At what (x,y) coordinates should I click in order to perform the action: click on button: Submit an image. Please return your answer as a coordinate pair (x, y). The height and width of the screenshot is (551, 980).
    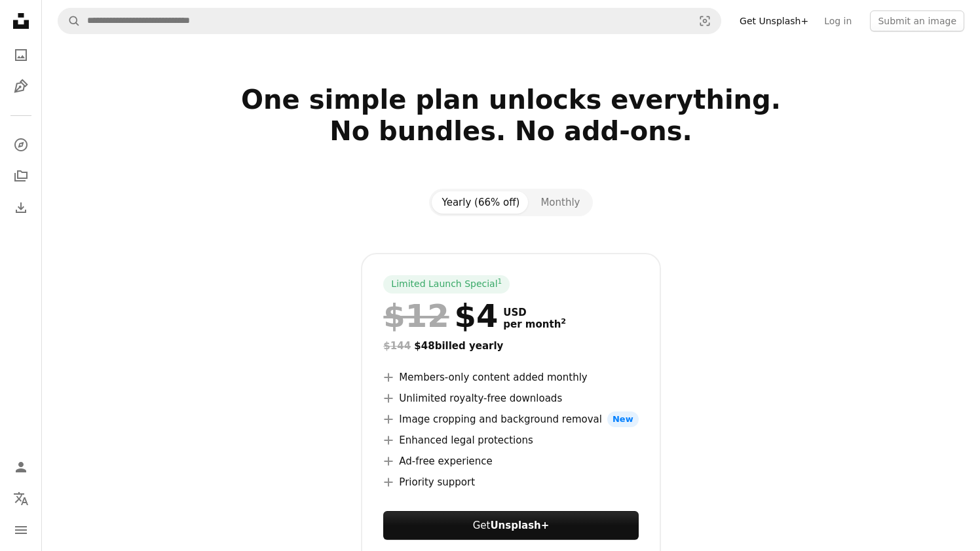
    Looking at the image, I should click on (917, 21).